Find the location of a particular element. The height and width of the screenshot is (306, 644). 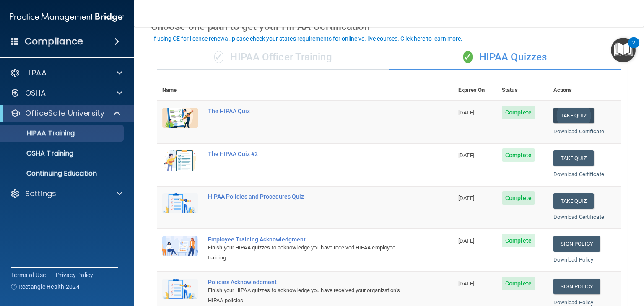

div: HIPAA Policies and Procedures Quiz is located at coordinates (309, 196).